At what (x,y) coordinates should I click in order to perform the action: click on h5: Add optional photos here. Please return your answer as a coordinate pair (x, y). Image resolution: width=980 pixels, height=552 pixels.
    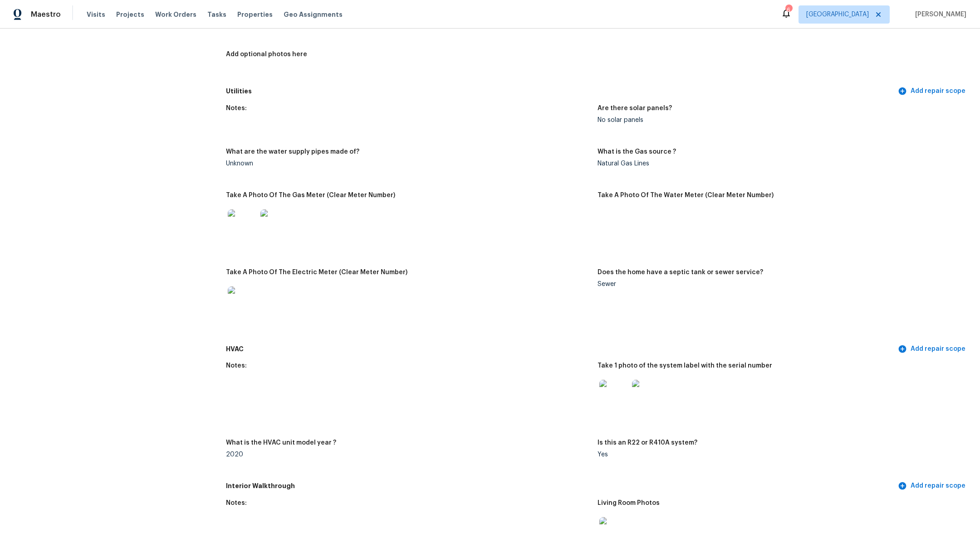
    Looking at the image, I should click on (266, 55).